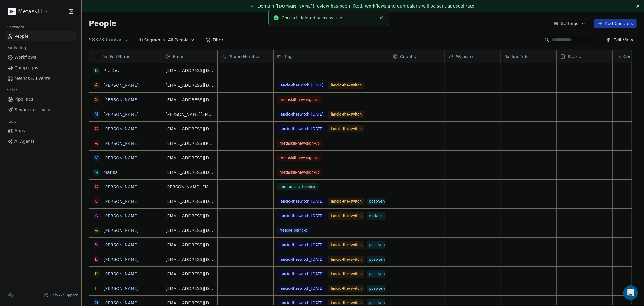 The height and width of the screenshot is (306, 644). I want to click on span: 58323 Contacts, so click(107, 40).